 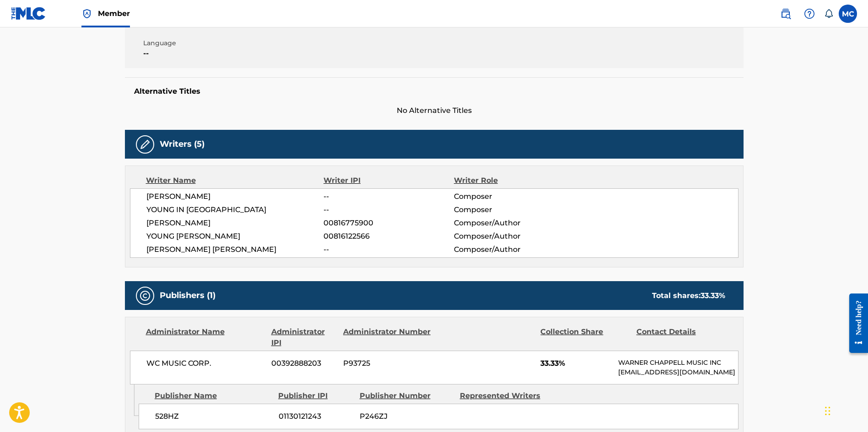 I want to click on h5: Alternative Titles, so click(x=434, y=92).